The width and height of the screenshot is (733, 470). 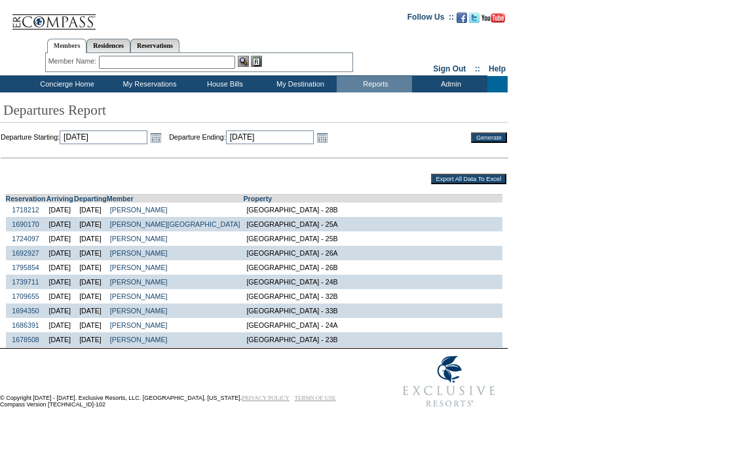 I want to click on a: Sign Out, so click(x=449, y=69).